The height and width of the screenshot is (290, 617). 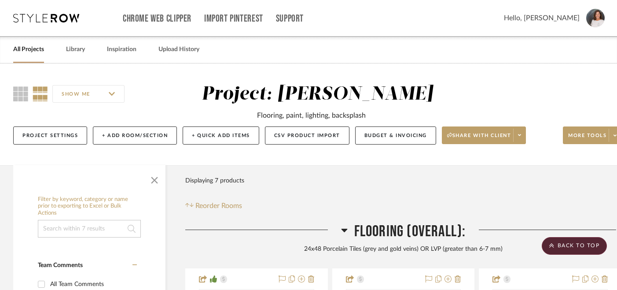 What do you see at coordinates (396, 135) in the screenshot?
I see `button: Budget & Invoicing` at bounding box center [396, 135].